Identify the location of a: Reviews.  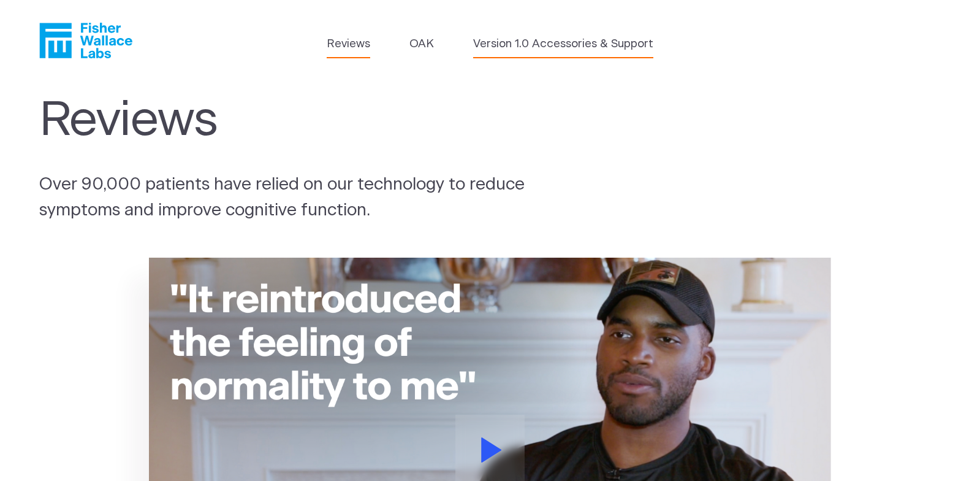
(349, 44).